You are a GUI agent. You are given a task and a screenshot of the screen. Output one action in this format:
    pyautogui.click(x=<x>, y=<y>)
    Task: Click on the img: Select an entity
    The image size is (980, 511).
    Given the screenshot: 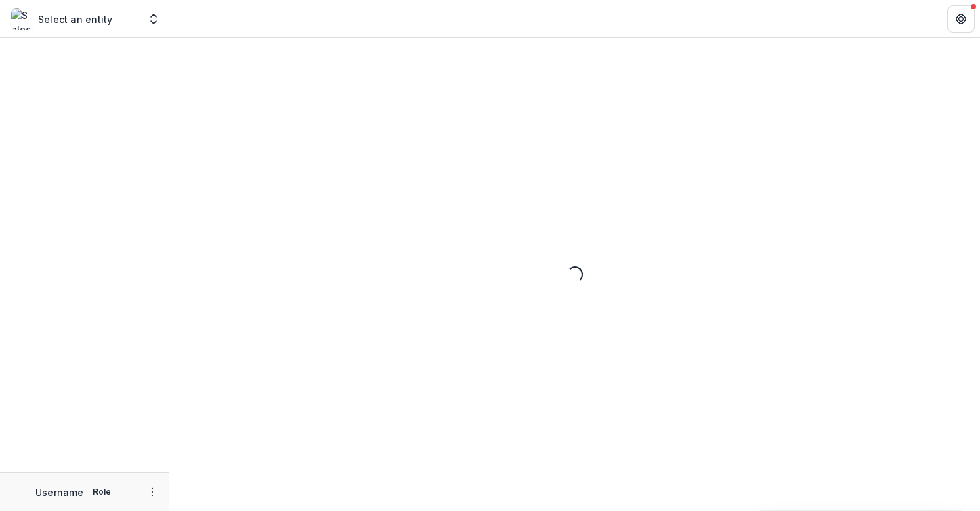 What is the action you would take?
    pyautogui.click(x=21, y=19)
    